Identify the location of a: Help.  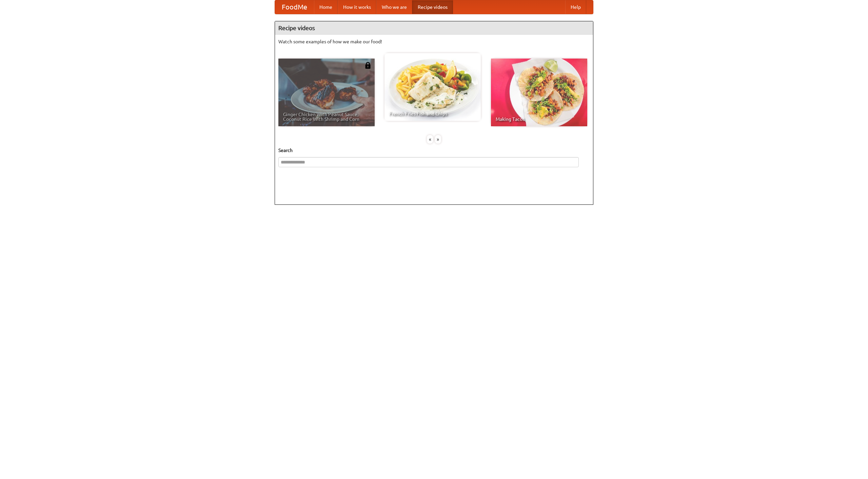
(576, 7).